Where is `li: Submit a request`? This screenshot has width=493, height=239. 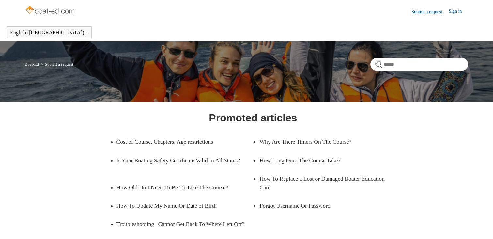 li: Submit a request is located at coordinates (56, 64).